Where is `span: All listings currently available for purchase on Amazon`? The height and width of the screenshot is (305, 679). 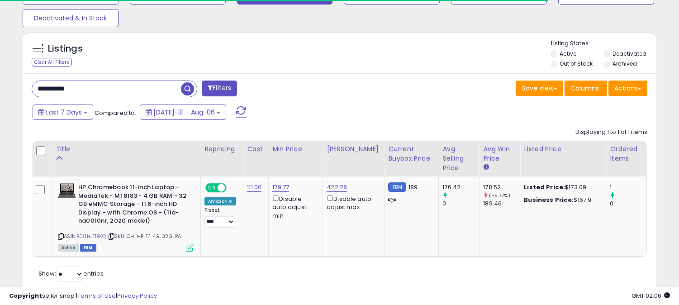 span: All listings currently available for purchase on Amazon is located at coordinates (68, 247).